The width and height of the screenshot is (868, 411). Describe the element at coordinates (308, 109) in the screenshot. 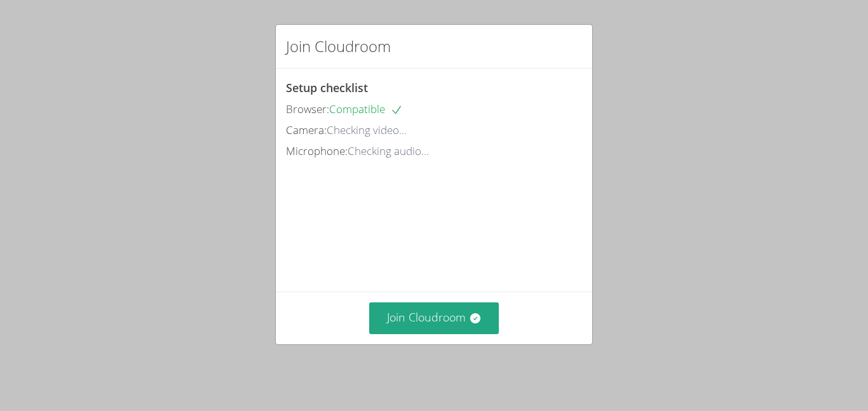

I see `span: Browser:` at that location.